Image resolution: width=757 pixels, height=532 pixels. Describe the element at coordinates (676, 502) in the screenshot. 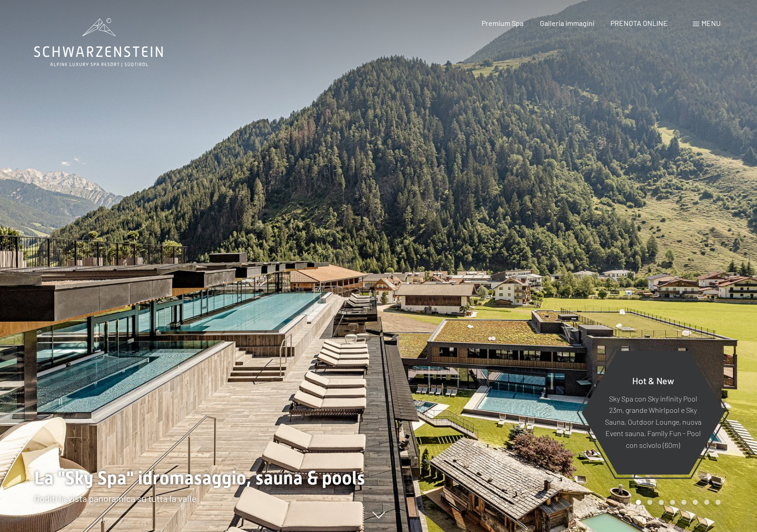

I see `div: Carousel Pagination` at that location.